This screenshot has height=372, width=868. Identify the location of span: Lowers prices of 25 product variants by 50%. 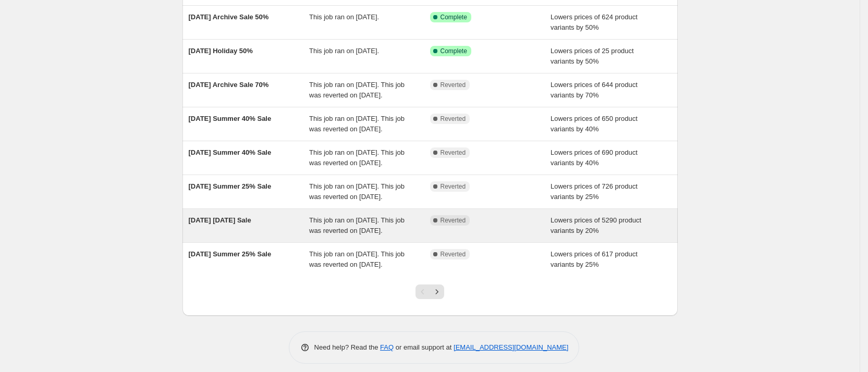
(592, 56).